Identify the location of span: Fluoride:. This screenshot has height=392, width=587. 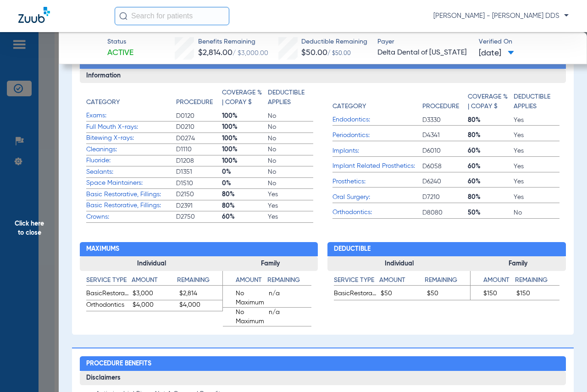
(131, 161).